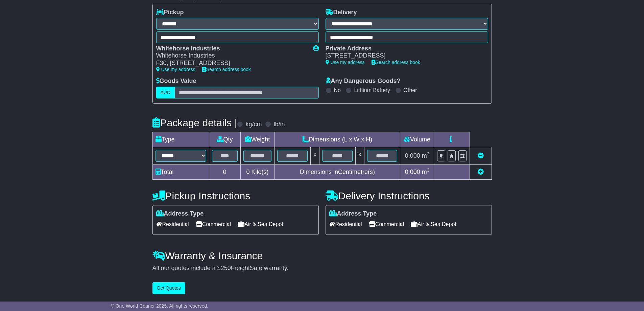 Image resolution: width=644 pixels, height=311 pixels. Describe the element at coordinates (257, 139) in the screenshot. I see `td: Weight` at that location.